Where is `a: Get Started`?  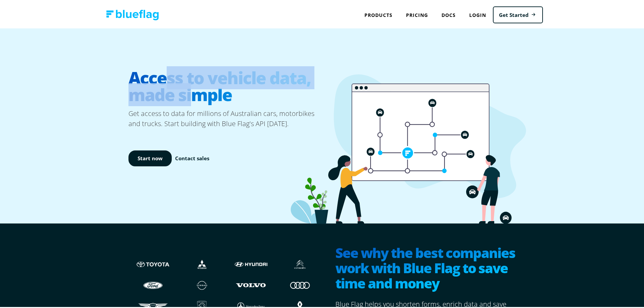 a: Get Started is located at coordinates (518, 14).